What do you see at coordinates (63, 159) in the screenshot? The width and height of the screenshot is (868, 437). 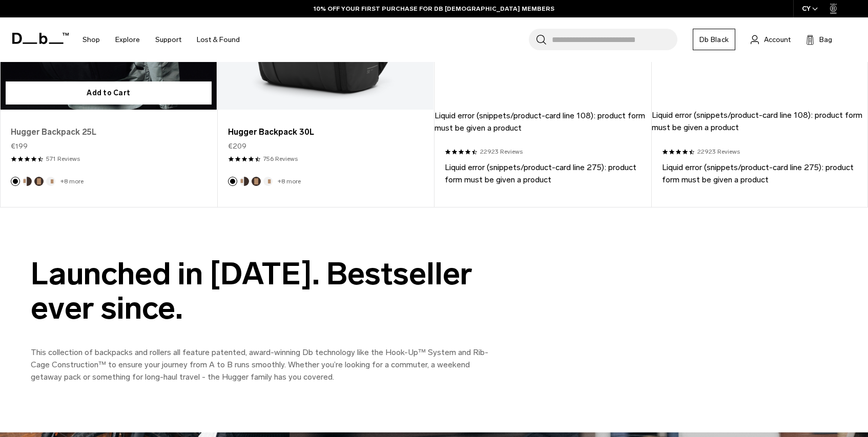 I see `a: 571 reviews` at bounding box center [63, 159].